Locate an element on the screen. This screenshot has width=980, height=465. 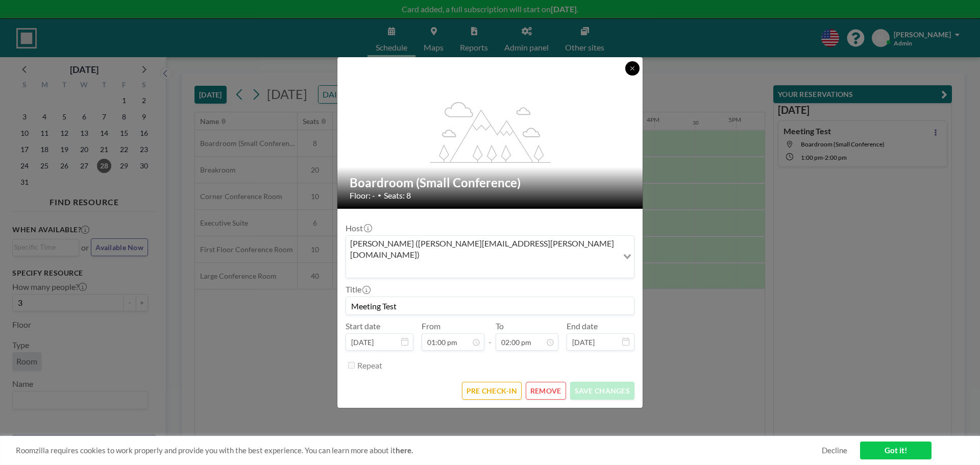
button: PRE CHECK-IN is located at coordinates (491, 391).